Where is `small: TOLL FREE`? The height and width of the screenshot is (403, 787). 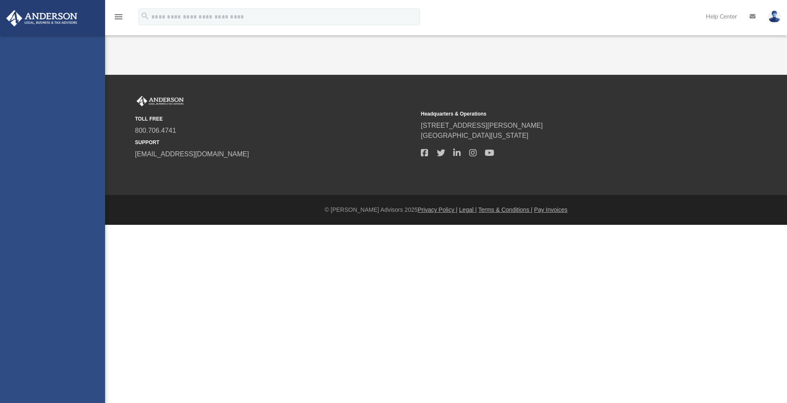
small: TOLL FREE is located at coordinates (275, 119).